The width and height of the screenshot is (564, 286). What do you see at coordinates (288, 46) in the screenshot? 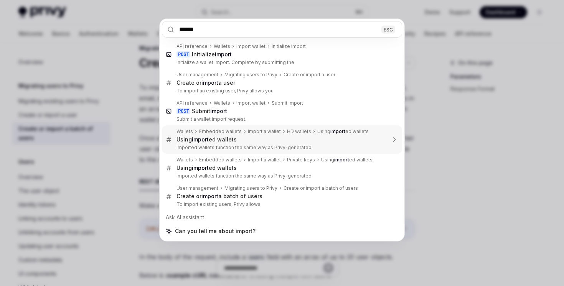
I see `div: Initialize import` at bounding box center [288, 46].